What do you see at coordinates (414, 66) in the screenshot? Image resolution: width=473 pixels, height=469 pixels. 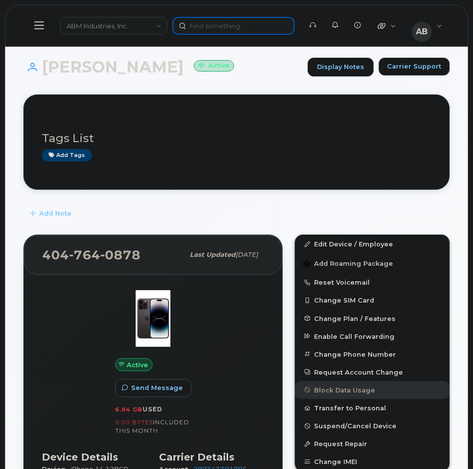 I see `span: Carrier Support` at bounding box center [414, 66].